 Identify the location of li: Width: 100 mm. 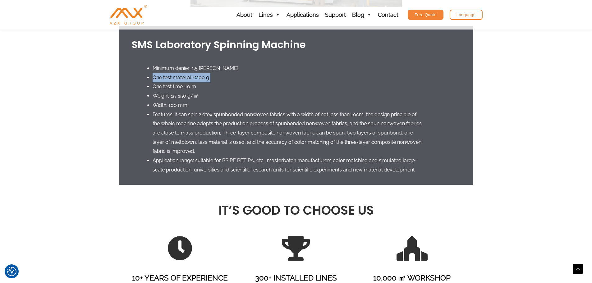
(288, 105).